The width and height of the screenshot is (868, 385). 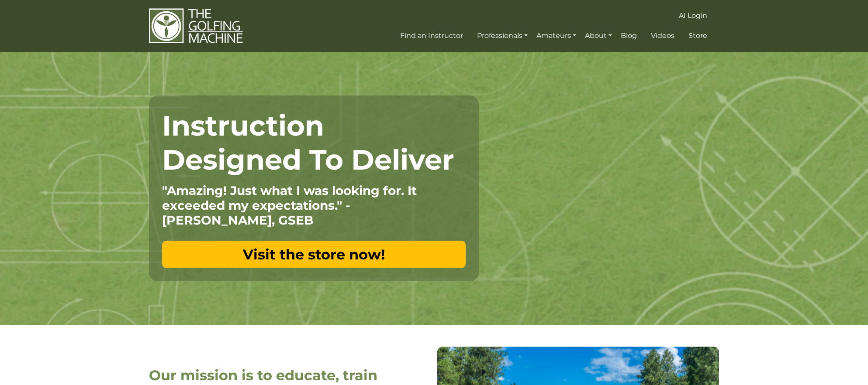 What do you see at coordinates (629, 35) in the screenshot?
I see `span: Blog` at bounding box center [629, 35].